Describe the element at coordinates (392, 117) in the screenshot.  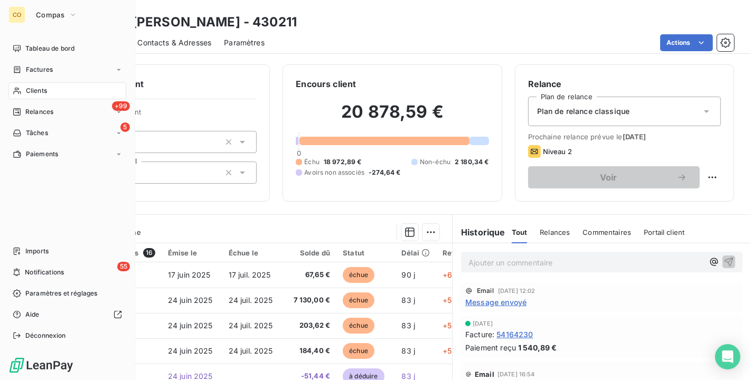
I see `h2: 20 878,59 €` at that location.